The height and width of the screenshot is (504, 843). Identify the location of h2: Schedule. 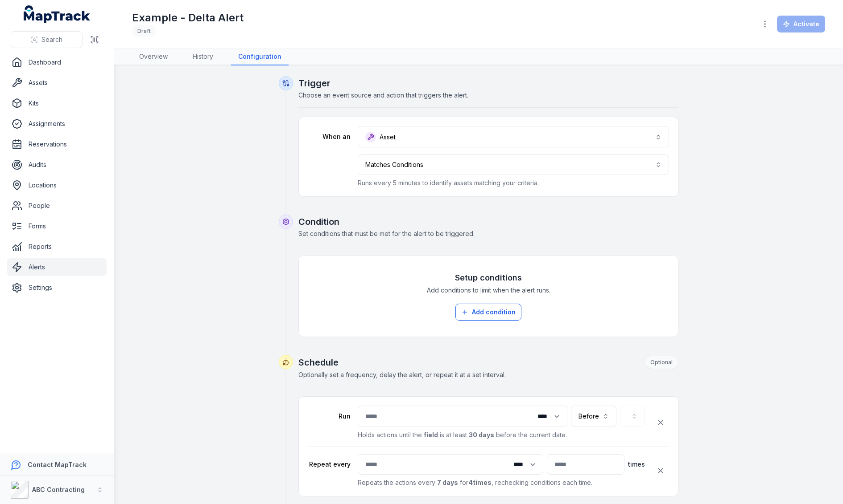
(489, 363).